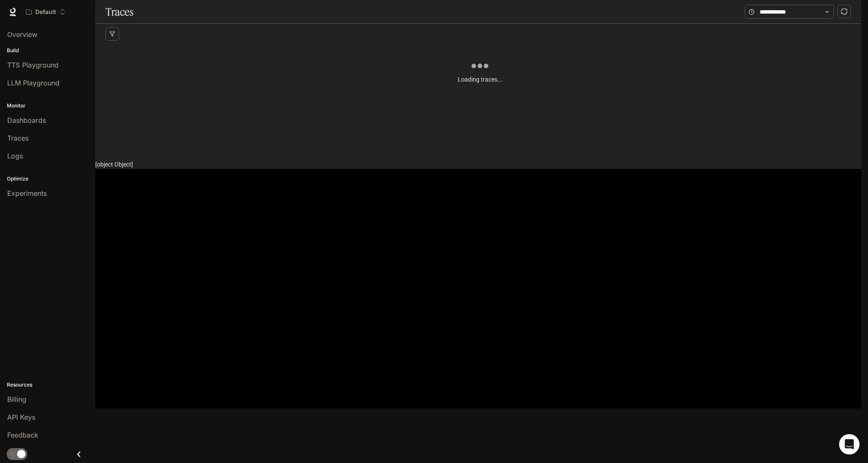 This screenshot has height=463, width=868. Describe the element at coordinates (478, 164) in the screenshot. I see `article: [object Object]` at that location.